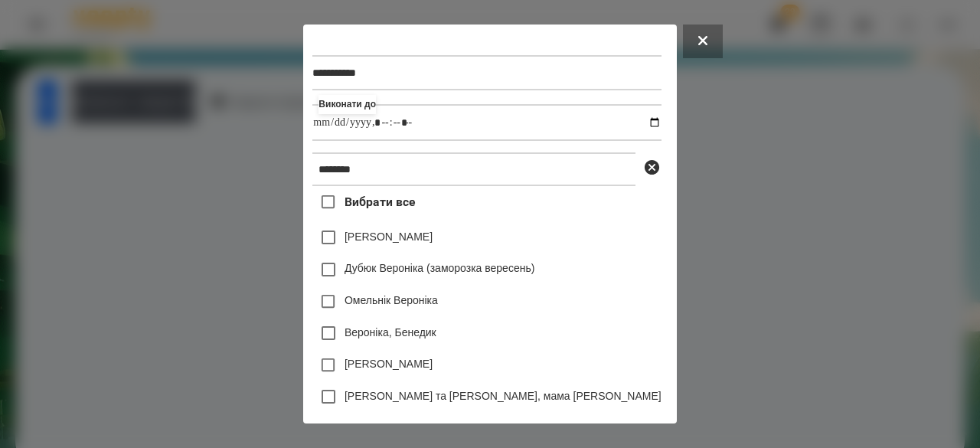  What do you see at coordinates (440, 268) in the screenshot?
I see `label: Дубюк Вероніка (заморозка вересень)` at bounding box center [440, 268].